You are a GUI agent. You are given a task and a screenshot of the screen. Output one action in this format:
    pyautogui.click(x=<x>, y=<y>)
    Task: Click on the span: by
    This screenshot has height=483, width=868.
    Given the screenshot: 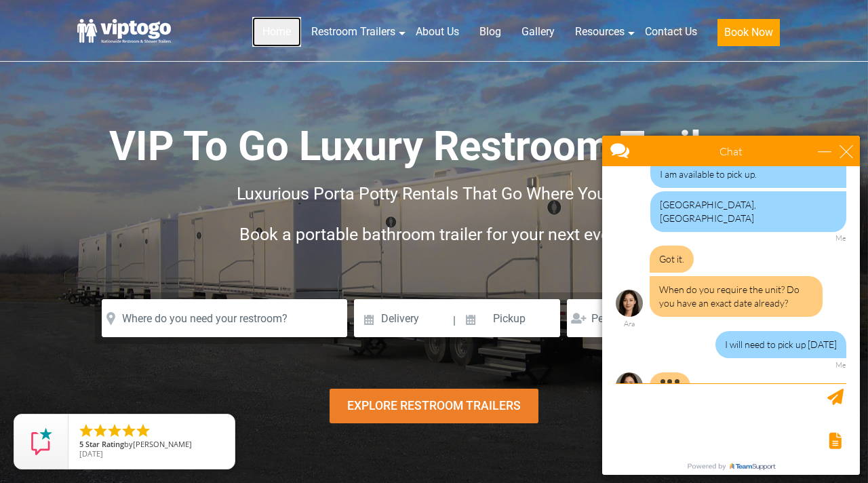 What is the action you would take?
    pyautogui.click(x=152, y=445)
    